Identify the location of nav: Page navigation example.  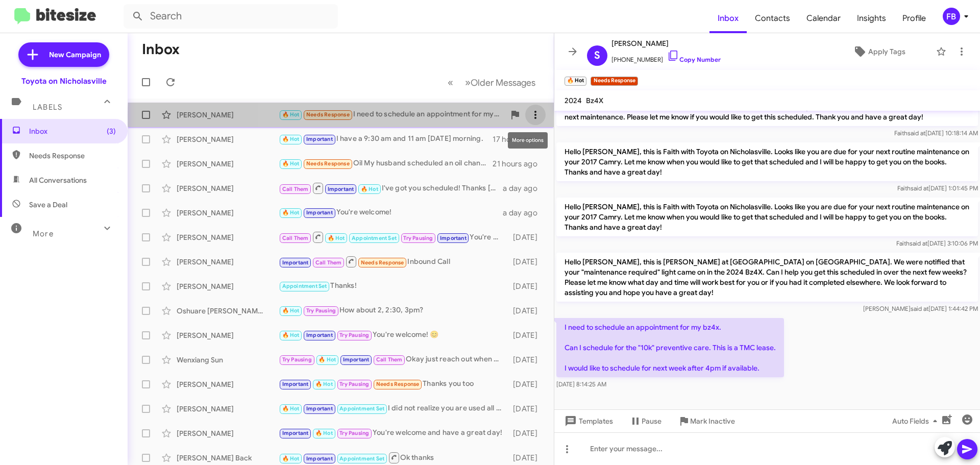
(491, 82).